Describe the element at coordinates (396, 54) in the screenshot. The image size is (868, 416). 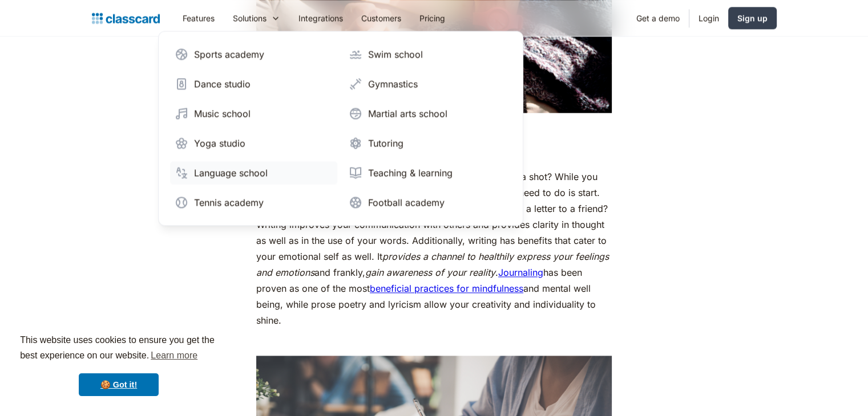
I see `div: Swim school` at that location.